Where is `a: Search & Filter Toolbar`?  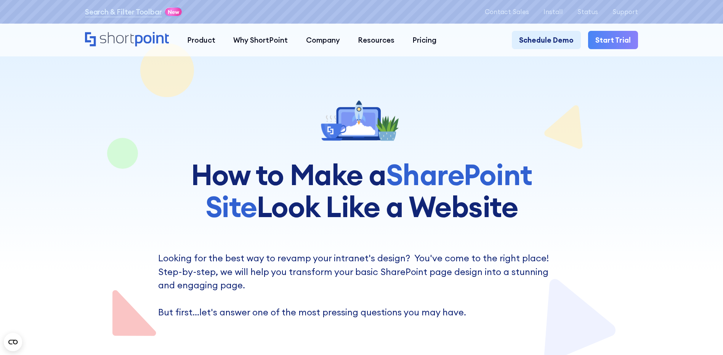 a: Search & Filter Toolbar is located at coordinates (123, 12).